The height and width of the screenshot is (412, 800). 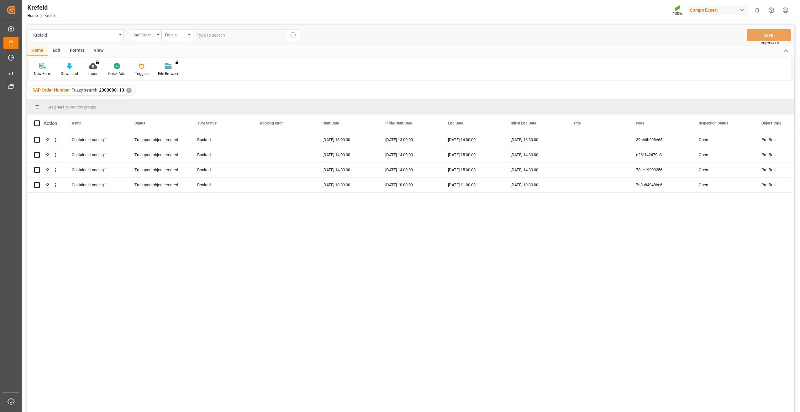 What do you see at coordinates (769, 35) in the screenshot?
I see `button: Save` at bounding box center [769, 35].